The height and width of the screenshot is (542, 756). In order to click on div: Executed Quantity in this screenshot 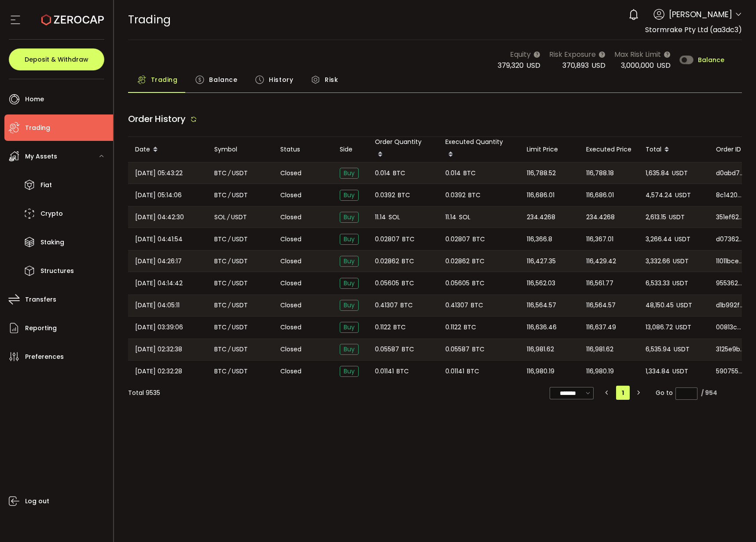, I will do `click(479, 149)`.